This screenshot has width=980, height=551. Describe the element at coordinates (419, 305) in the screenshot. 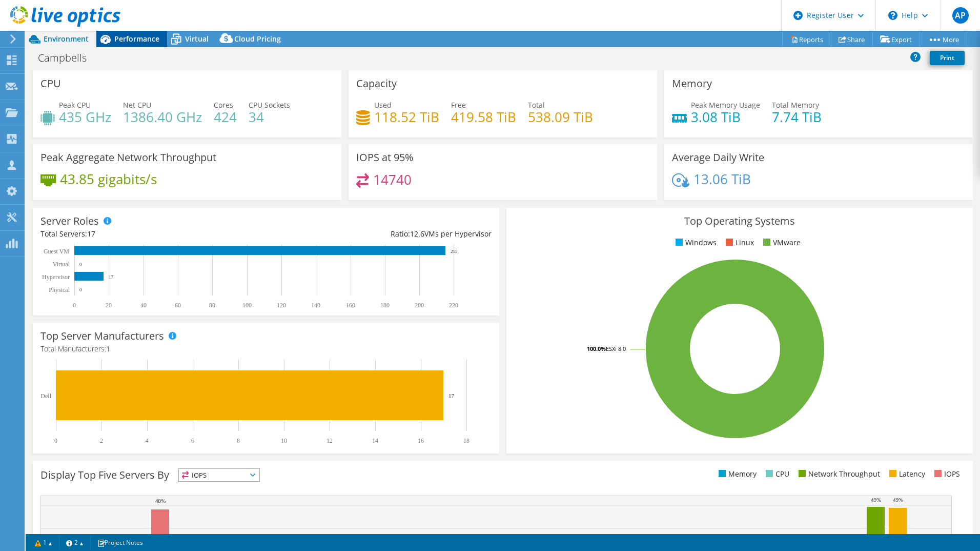

I see `text: 200` at that location.